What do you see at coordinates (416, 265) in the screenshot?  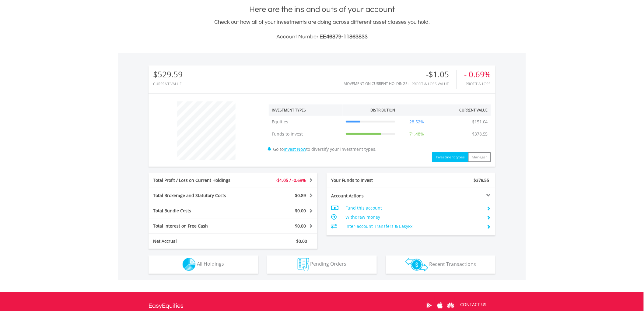 I see `img: transactions-zar-wht.png` at bounding box center [416, 265].